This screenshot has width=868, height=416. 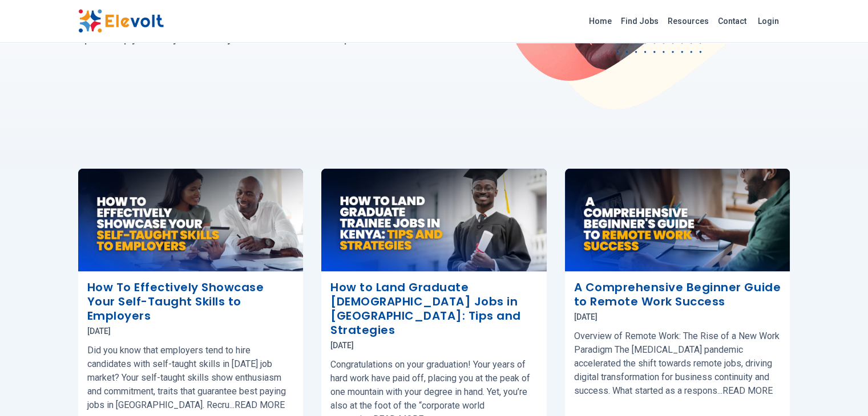 What do you see at coordinates (840, 389) in the screenshot?
I see `div: Chat Widget` at bounding box center [840, 389].